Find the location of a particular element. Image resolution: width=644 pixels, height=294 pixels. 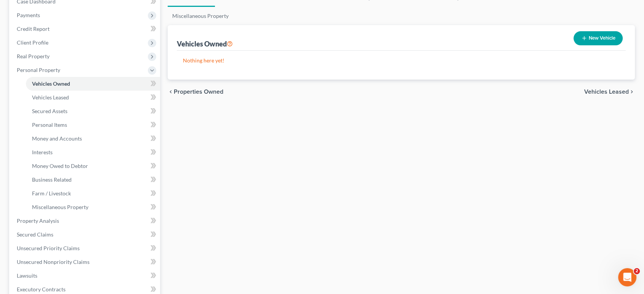

p: Nothing here yet! is located at coordinates (402, 61).